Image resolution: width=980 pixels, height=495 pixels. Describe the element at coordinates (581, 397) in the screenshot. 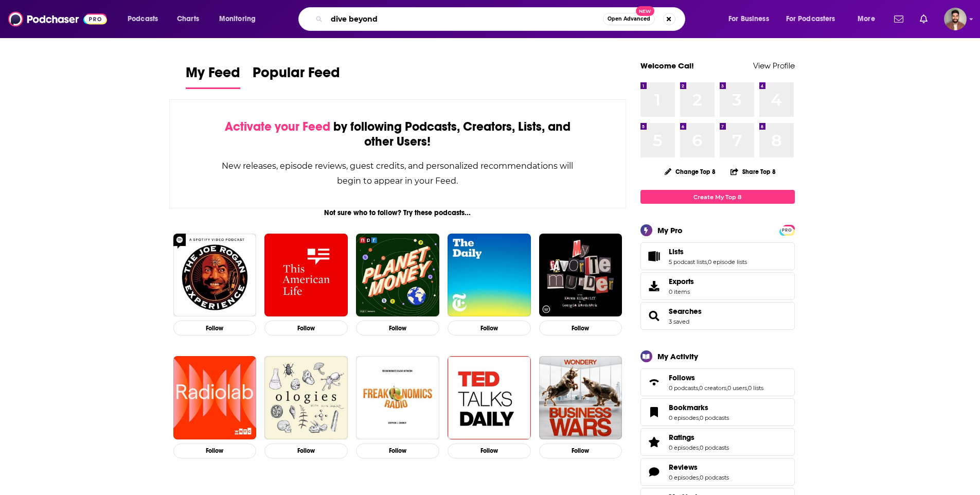

I see `img: Business Wars` at that location.